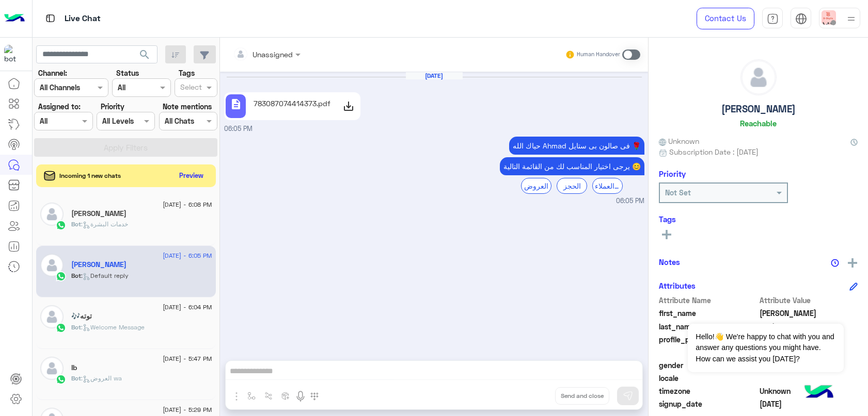  What do you see at coordinates (708, 378) in the screenshot?
I see `span: locale` at bounding box center [708, 378].